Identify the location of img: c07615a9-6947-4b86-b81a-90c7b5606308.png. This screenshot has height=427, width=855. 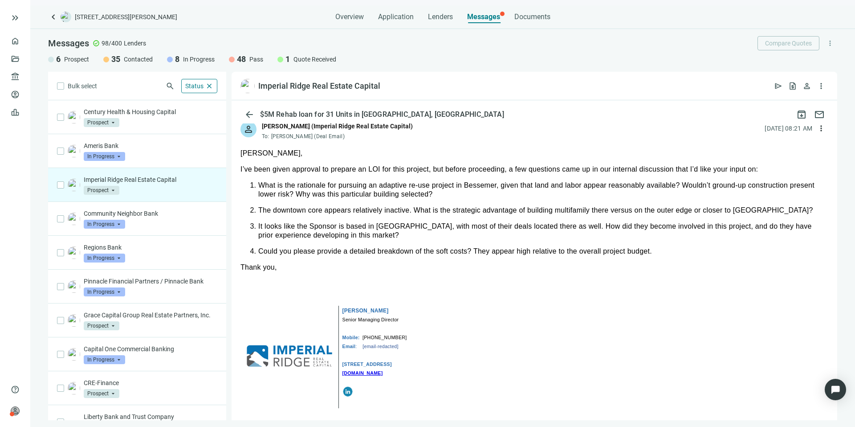
(74, 253).